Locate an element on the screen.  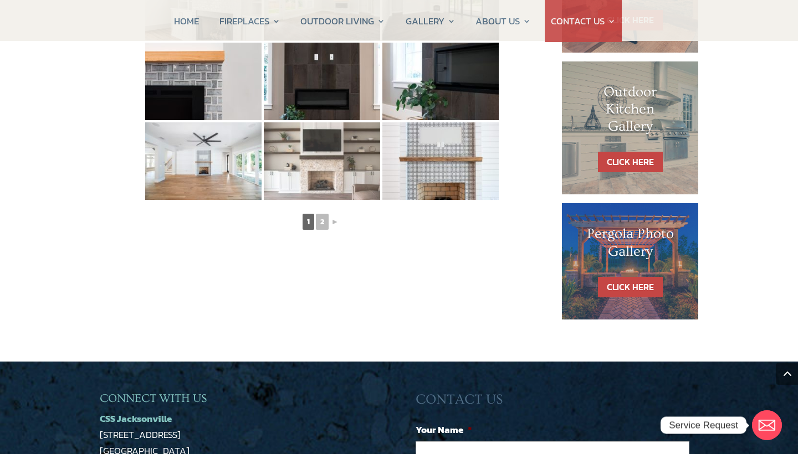
span: 1 is located at coordinates (308, 222).